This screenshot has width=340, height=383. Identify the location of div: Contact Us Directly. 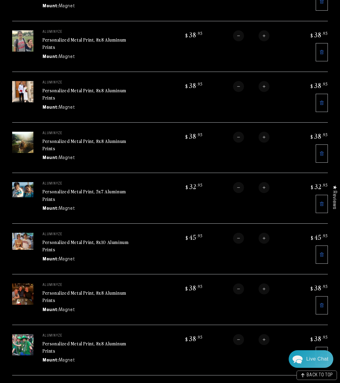
(317, 359).